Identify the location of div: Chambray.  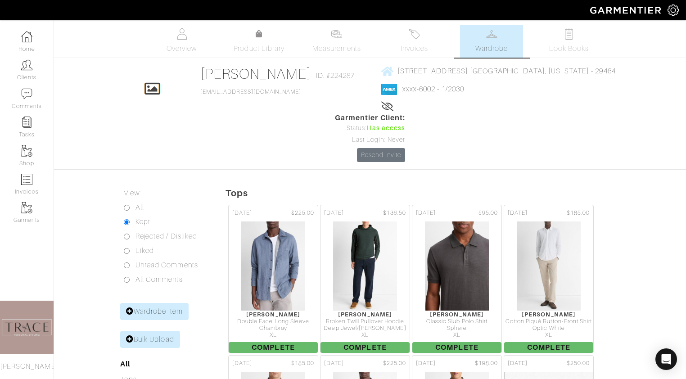
(273, 328).